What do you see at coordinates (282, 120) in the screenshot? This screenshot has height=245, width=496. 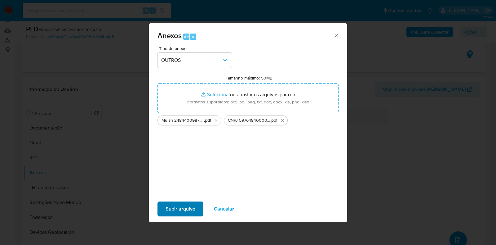 I see `button: Excluir CNPJ 59764840000173 - ASSOCIACAO ESPORTIVA, RECREATIVA E CULTURAL NATAL CORRIDAS.pdf` at bounding box center [282, 120].